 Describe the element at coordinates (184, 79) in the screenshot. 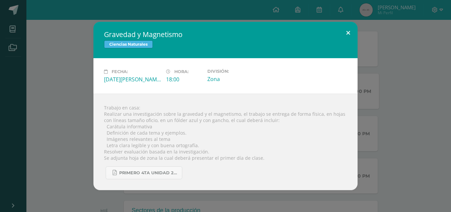

I see `div: 18:00` at that location.